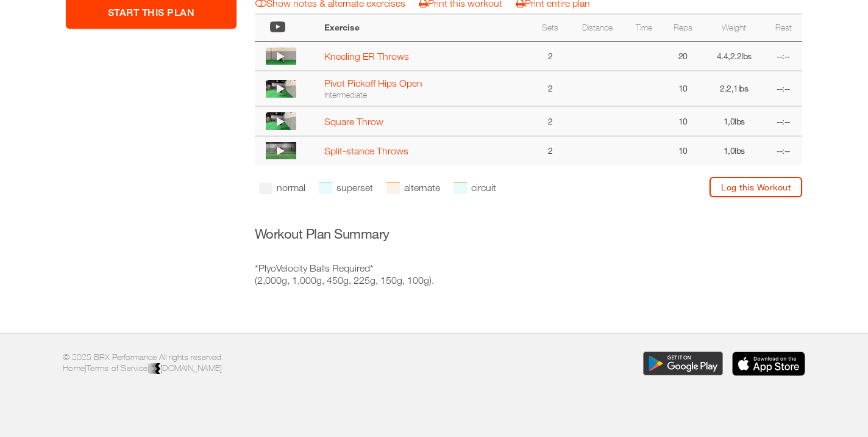  Describe the element at coordinates (769, 364) in the screenshot. I see `img: Download the BRX Performance app for iOS` at that location.